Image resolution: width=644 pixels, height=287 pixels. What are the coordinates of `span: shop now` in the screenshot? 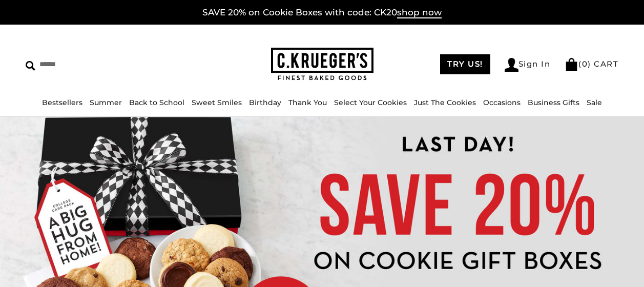 It's located at (419, 13).